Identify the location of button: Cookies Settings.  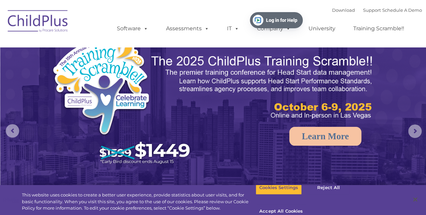
(278, 188).